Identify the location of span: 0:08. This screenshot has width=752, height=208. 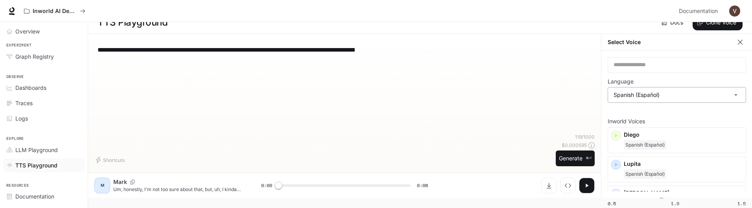
(423, 185).